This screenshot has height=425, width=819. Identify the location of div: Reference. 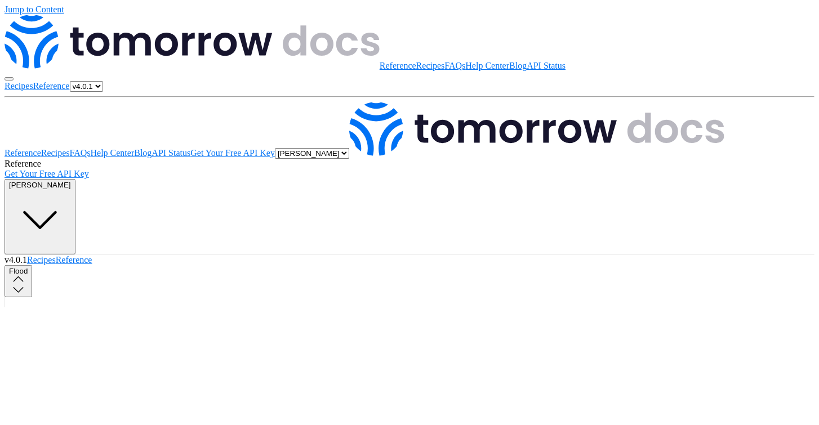
(410, 164).